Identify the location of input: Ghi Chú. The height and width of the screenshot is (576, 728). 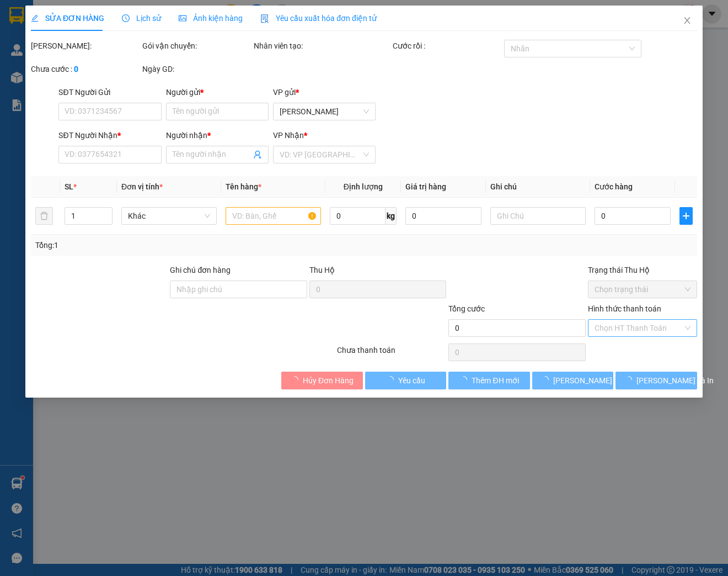
(537, 216).